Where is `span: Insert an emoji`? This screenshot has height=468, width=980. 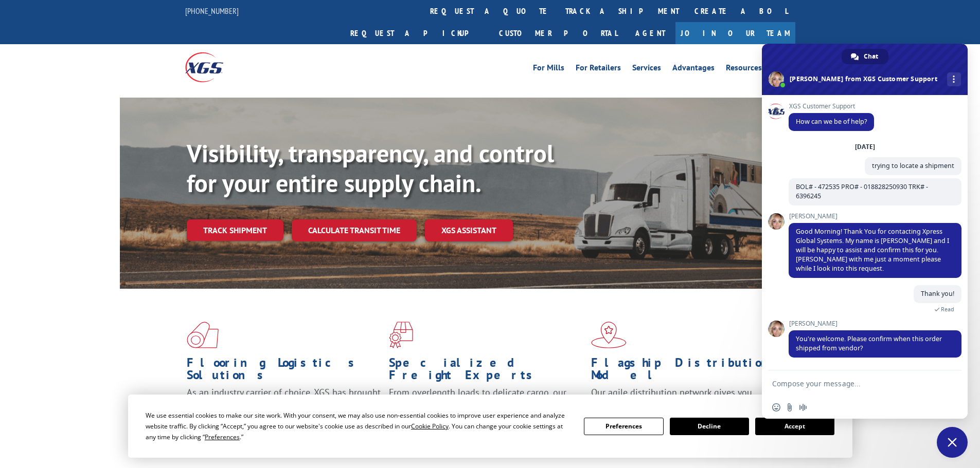 span: Insert an emoji is located at coordinates (776, 407).